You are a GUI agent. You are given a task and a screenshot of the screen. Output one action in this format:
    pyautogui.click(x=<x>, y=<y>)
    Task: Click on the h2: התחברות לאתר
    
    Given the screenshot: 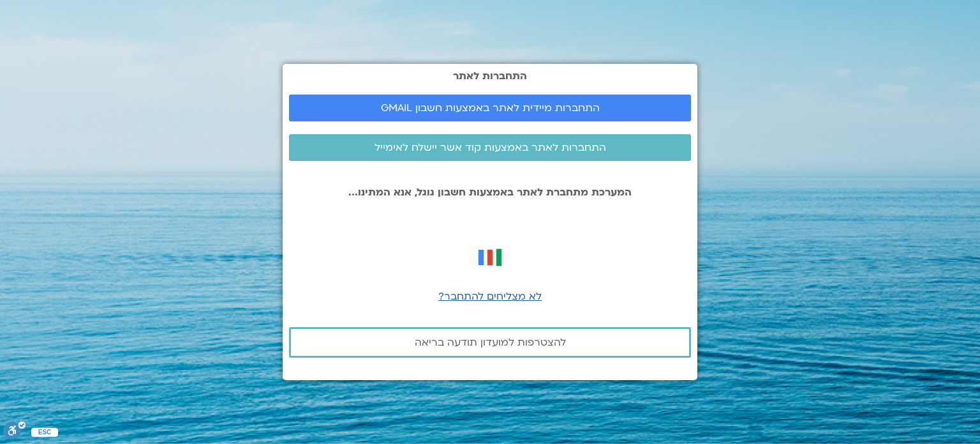 What is the action you would take?
    pyautogui.click(x=490, y=76)
    